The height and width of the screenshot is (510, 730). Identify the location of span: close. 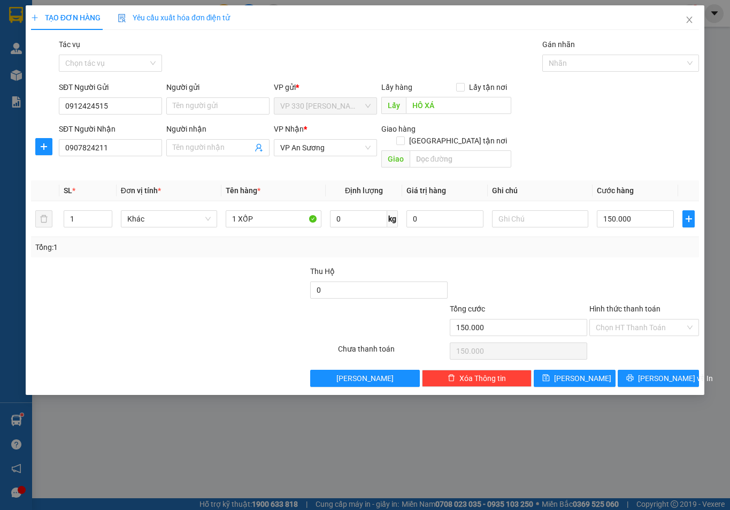
(690, 20).